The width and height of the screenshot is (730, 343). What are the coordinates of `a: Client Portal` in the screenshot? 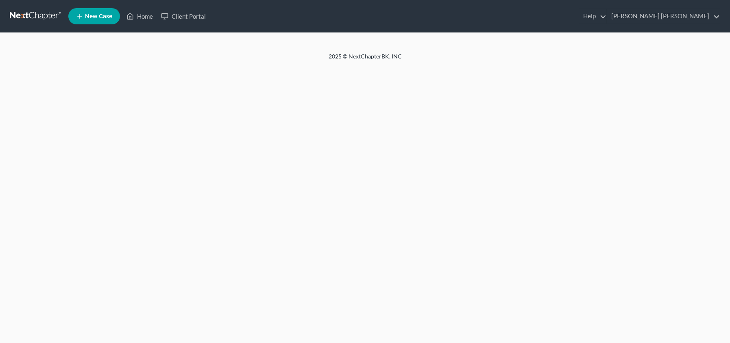 It's located at (183, 16).